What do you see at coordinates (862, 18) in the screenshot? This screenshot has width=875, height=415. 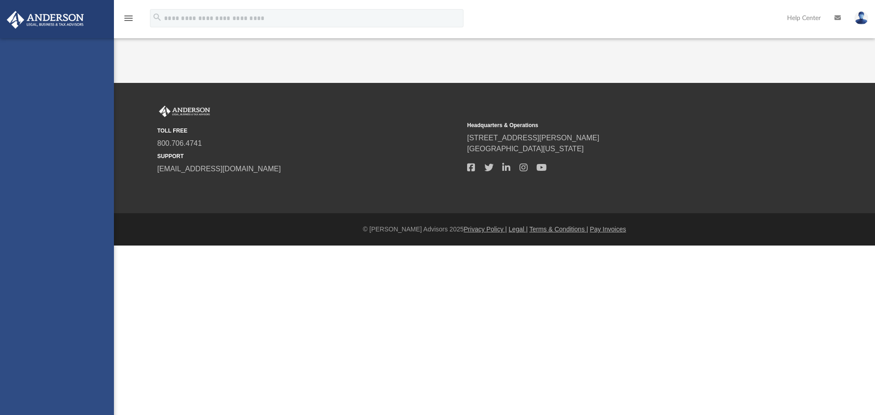 I see `img: User Pic` at bounding box center [862, 18].